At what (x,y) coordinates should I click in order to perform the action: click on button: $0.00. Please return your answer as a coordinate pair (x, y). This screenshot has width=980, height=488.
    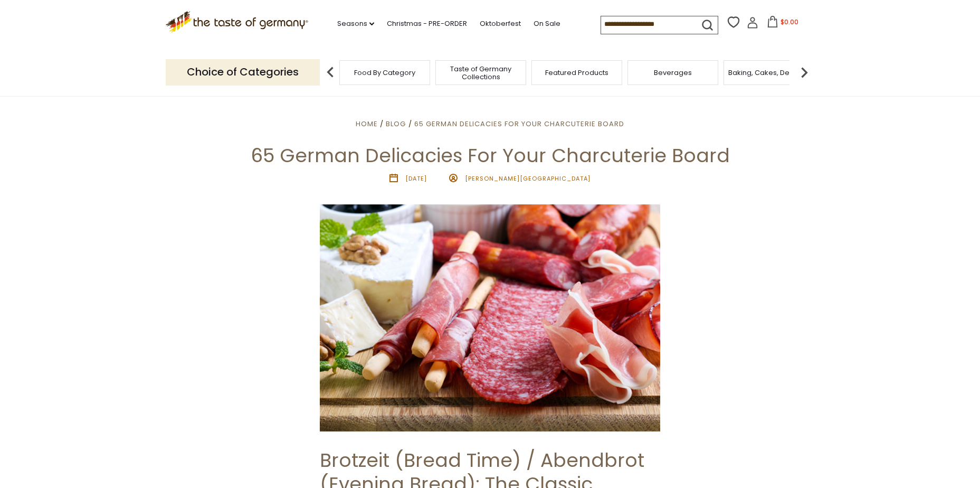
    Looking at the image, I should click on (783, 24).